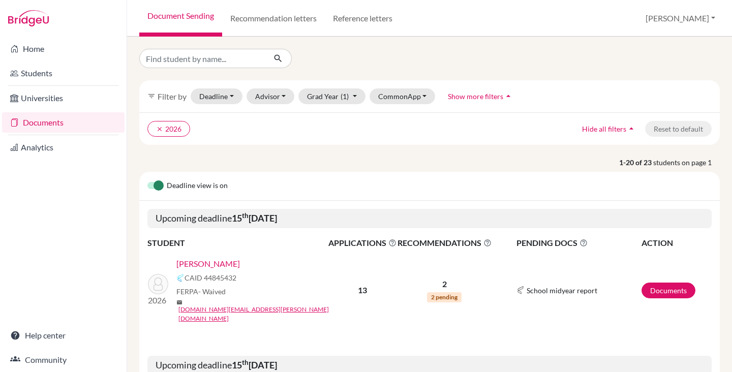 Image resolution: width=732 pixels, height=372 pixels. Describe the element at coordinates (609, 129) in the screenshot. I see `button: Hide all filtersarrow_drop_up` at that location.